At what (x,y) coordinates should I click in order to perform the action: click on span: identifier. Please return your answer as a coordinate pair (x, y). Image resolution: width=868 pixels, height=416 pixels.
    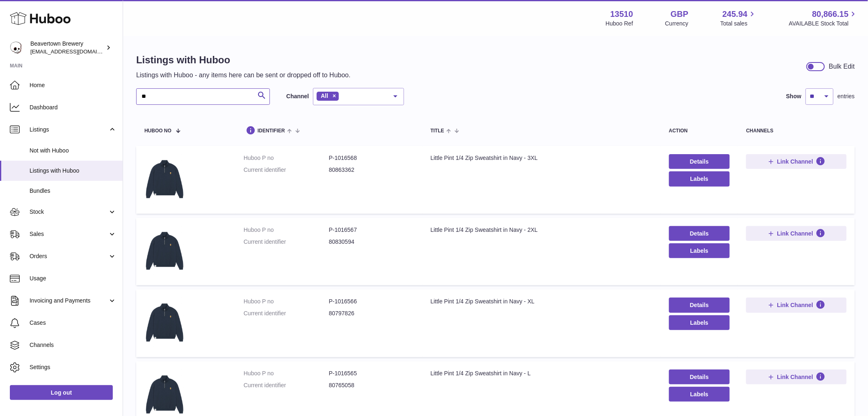
    Looking at the image, I should click on (271, 131).